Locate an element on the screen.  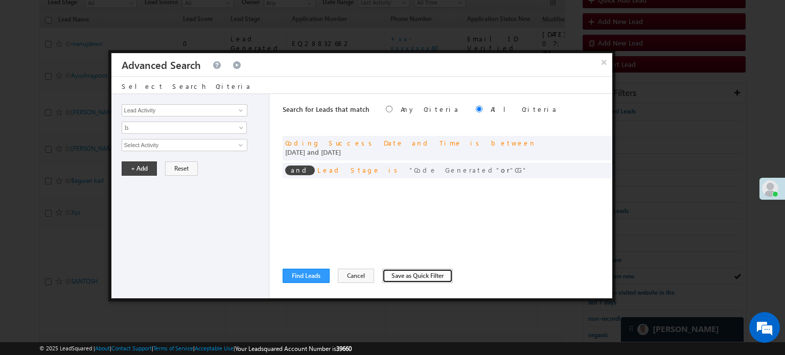
span: Your Leadsquared Account Number is is located at coordinates (293, 348).